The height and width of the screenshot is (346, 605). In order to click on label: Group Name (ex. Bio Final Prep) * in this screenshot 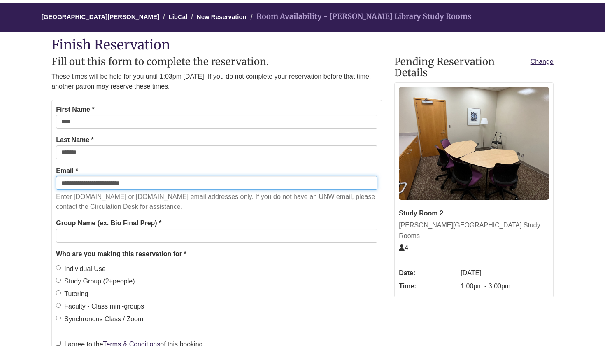, I will do `click(109, 223)`.